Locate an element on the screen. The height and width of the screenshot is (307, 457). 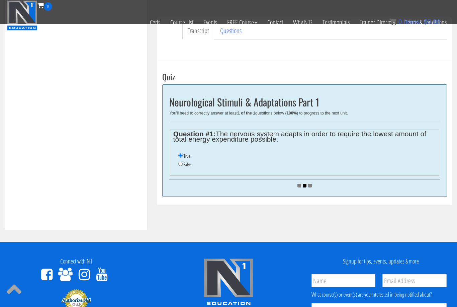
a: Trainer Directory is located at coordinates (377, 22).